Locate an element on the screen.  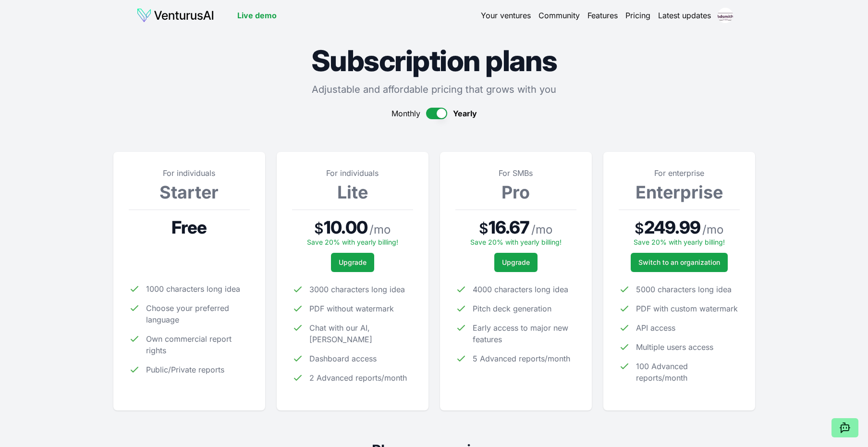
img: logo is located at coordinates (176, 15).